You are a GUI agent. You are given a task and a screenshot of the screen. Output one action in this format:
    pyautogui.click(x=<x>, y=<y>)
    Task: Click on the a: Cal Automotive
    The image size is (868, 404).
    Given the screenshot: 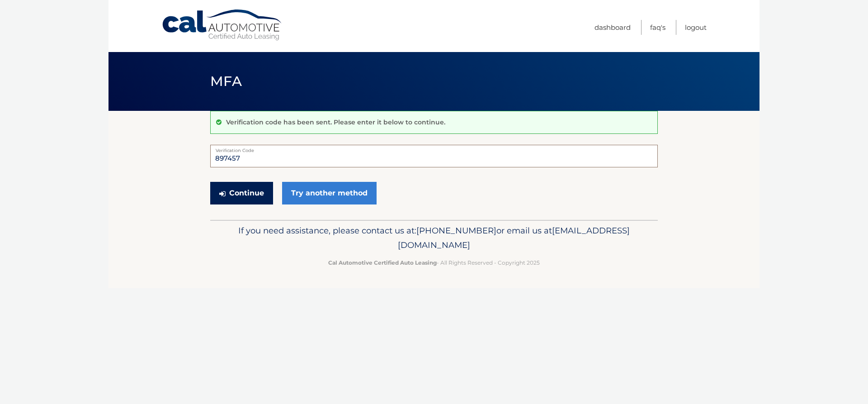 What is the action you would take?
    pyautogui.click(x=223, y=25)
    